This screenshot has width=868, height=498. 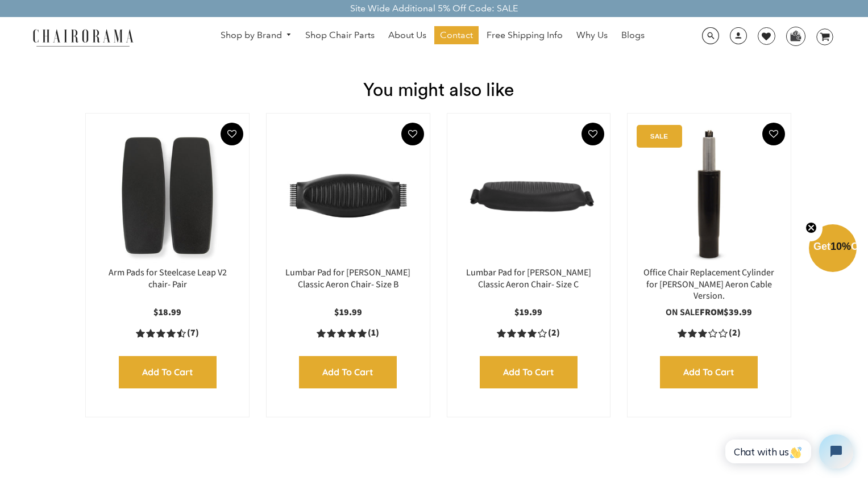 What do you see at coordinates (592, 35) in the screenshot?
I see `a: Why Us` at bounding box center [592, 35].